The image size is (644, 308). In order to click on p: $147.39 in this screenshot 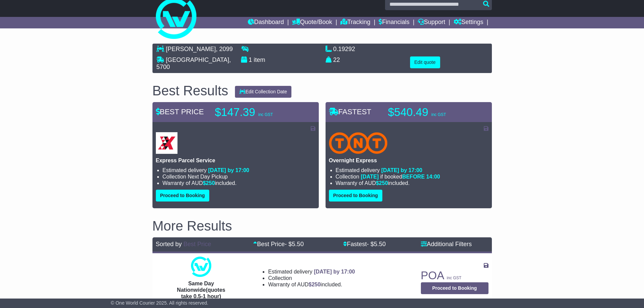, I will do `click(257, 112)`.